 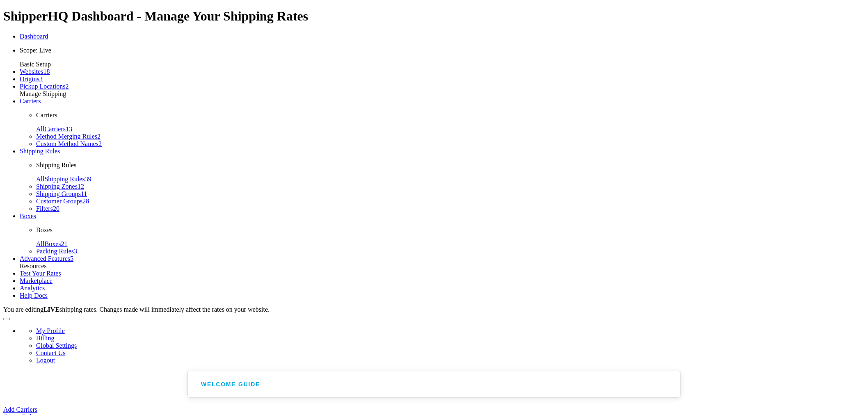 I want to click on span: My Profile, so click(x=50, y=330).